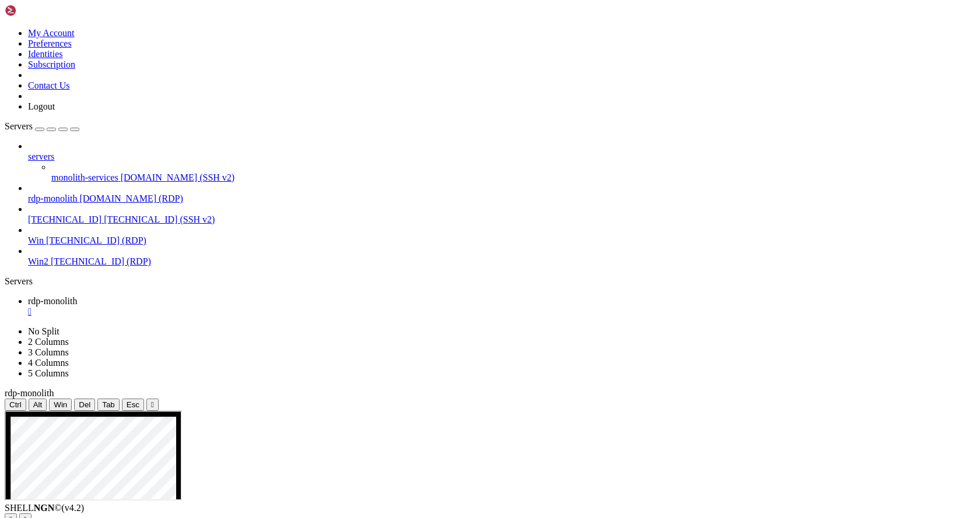  Describe the element at coordinates (501, 307) in the screenshot. I see `a: rdp-monolith` at that location.